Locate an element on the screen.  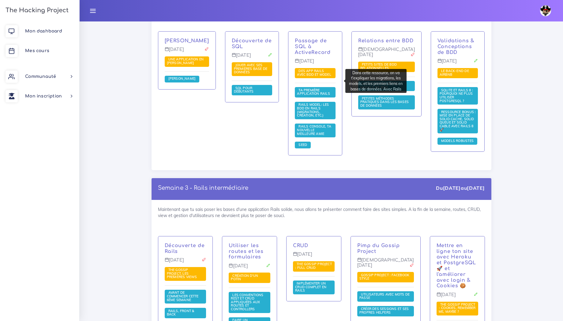
a: Le Back-end de Airbnb is located at coordinates (454, 73).